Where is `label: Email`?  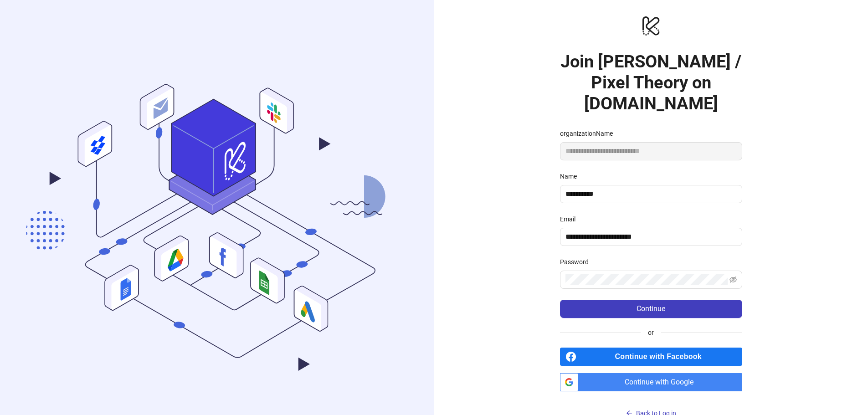
label: Email is located at coordinates (570, 219).